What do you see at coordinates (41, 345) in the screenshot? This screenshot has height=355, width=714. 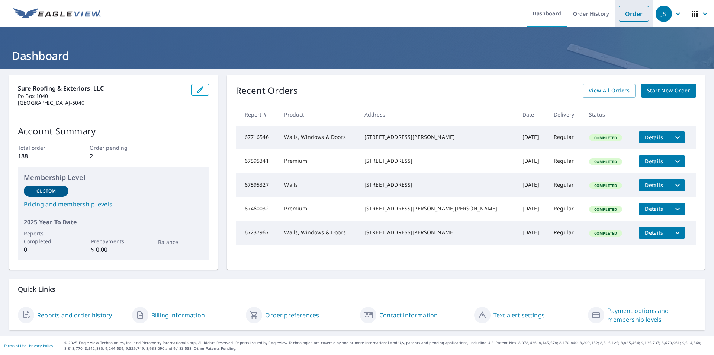 I see `a: Privacy Policy` at bounding box center [41, 345].